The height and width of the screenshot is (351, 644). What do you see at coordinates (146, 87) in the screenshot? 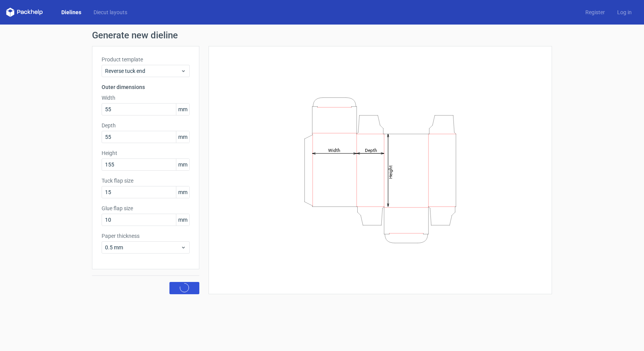
I see `h3: Outer dimensions` at bounding box center [146, 87].